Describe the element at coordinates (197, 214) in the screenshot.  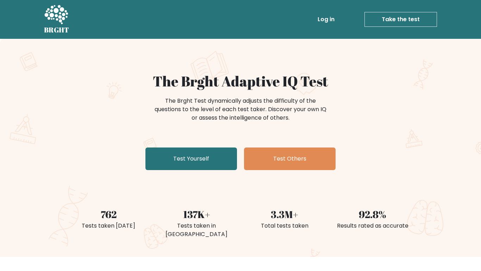
I see `div: 137K+` at that location.